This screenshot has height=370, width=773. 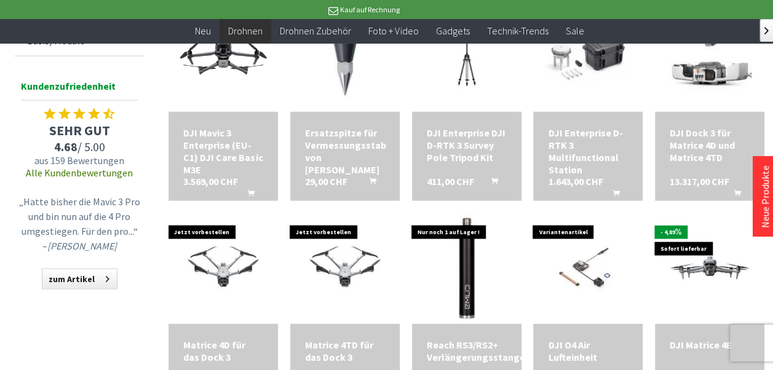 What do you see at coordinates (79, 89) in the screenshot?
I see `span: Kundenzufriedenheit` at bounding box center [79, 89].